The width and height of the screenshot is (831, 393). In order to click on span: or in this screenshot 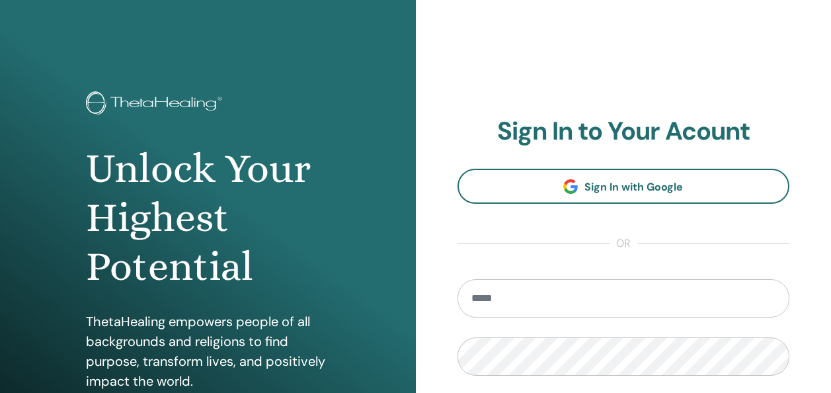, I will do `click(624, 243)`.